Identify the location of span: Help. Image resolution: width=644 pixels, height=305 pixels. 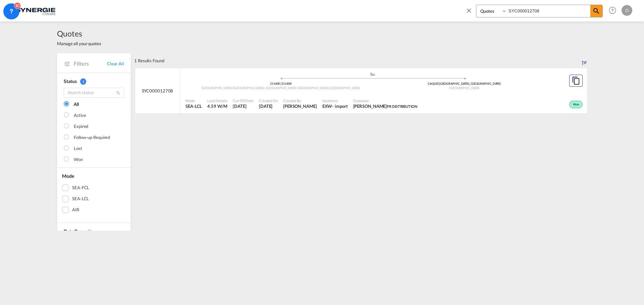
(612, 10).